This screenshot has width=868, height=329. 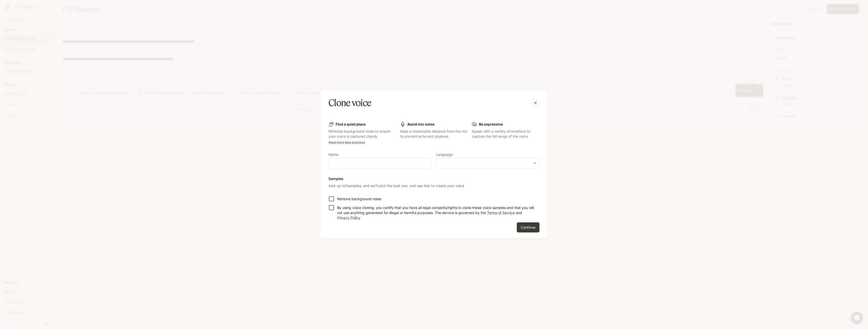 What do you see at coordinates (350, 103) in the screenshot?
I see `h5: Clone voice` at bounding box center [350, 103].